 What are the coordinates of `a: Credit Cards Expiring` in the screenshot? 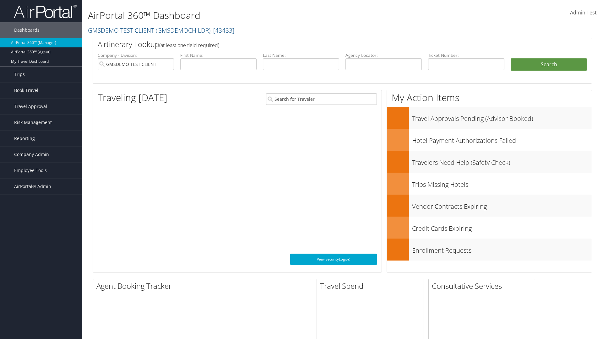 It's located at (489, 228).